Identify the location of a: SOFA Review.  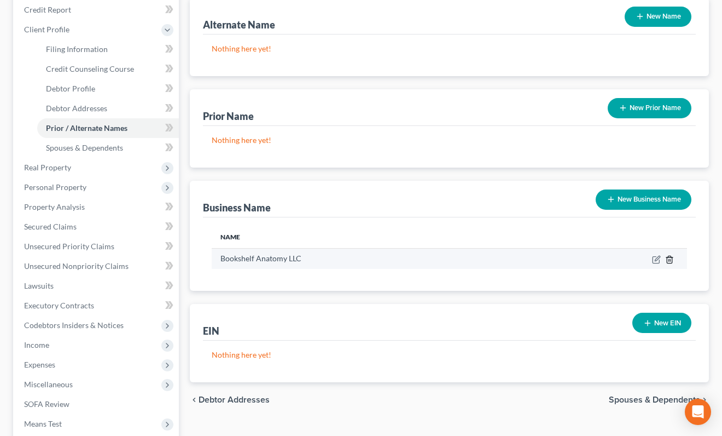
(97, 404).